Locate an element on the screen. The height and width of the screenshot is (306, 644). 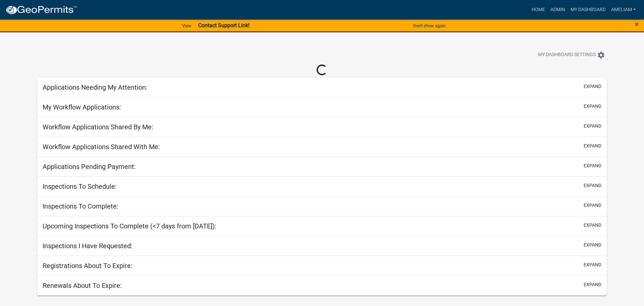
h5: Inspections To Schedule: is located at coordinates (80, 186).